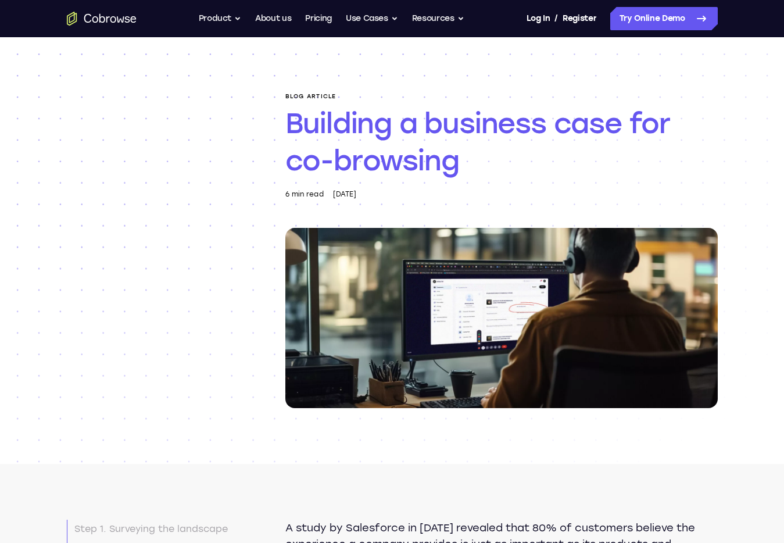  I want to click on button: Resources, so click(438, 19).